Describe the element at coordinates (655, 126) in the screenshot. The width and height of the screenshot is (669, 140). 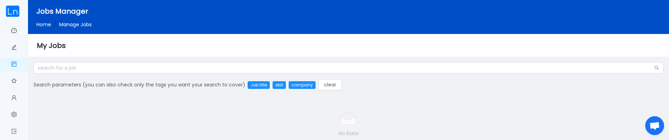
I see `a: Open chat` at that location.